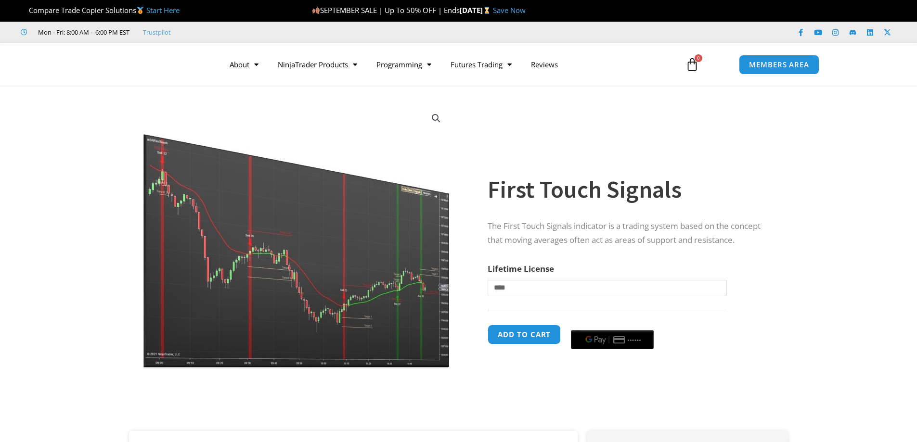  Describe the element at coordinates (149, 65) in the screenshot. I see `img: LogoAI | Affordable Indicators – NinjaTrader` at that location.